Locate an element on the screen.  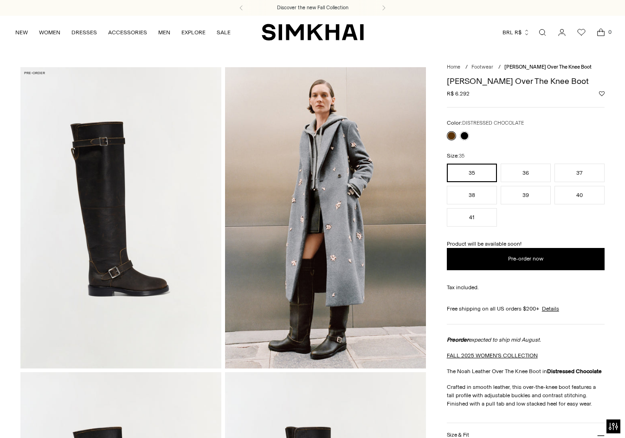
strong: Distressed Chocolate is located at coordinates (574, 371).